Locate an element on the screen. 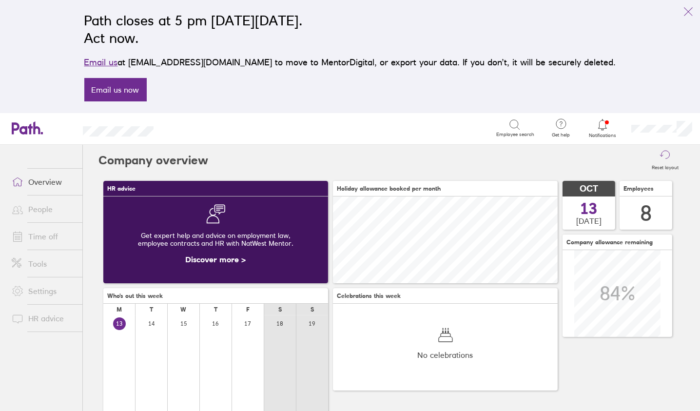 The image size is (700, 411). span: Employees is located at coordinates (638, 189).